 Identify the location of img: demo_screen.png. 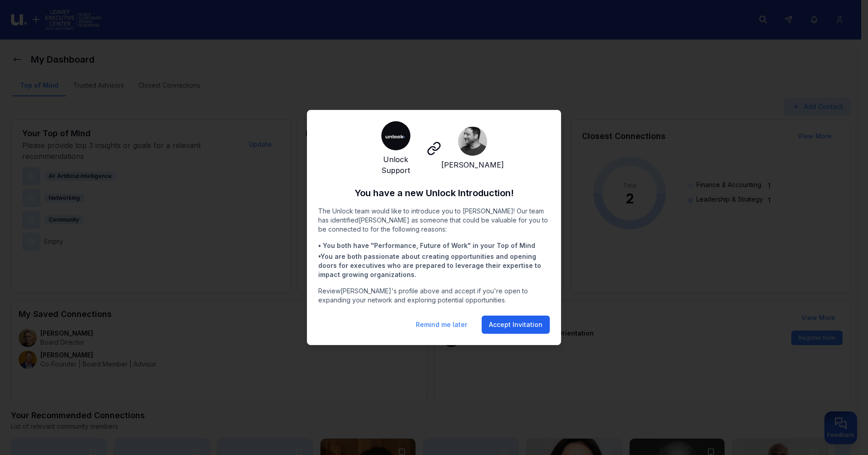
(396, 136).